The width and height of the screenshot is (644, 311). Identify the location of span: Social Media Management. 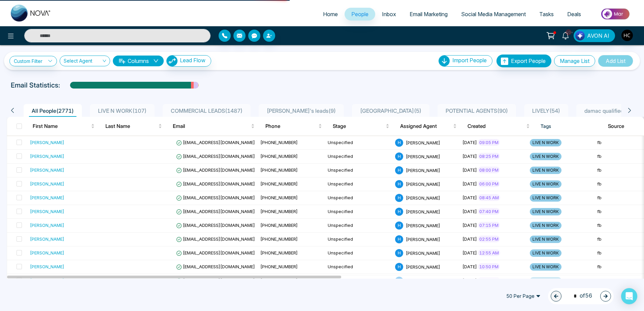
(494, 14).